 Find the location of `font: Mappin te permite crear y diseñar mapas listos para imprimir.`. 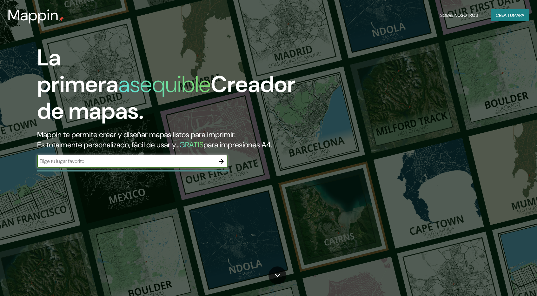

font: Mappin te permite crear y diseñar mapas listos para imprimir. is located at coordinates (136, 134).